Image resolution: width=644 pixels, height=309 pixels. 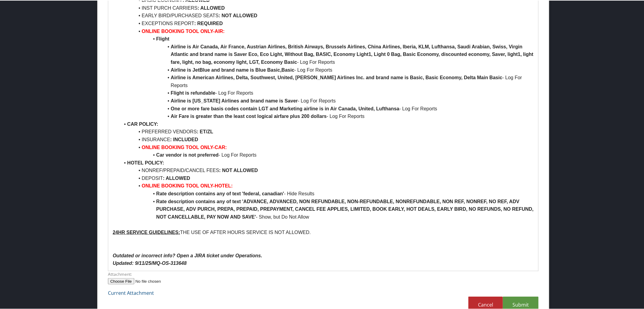 What do you see at coordinates (131, 292) in the screenshot?
I see `a: Current Attachment` at bounding box center [131, 292].